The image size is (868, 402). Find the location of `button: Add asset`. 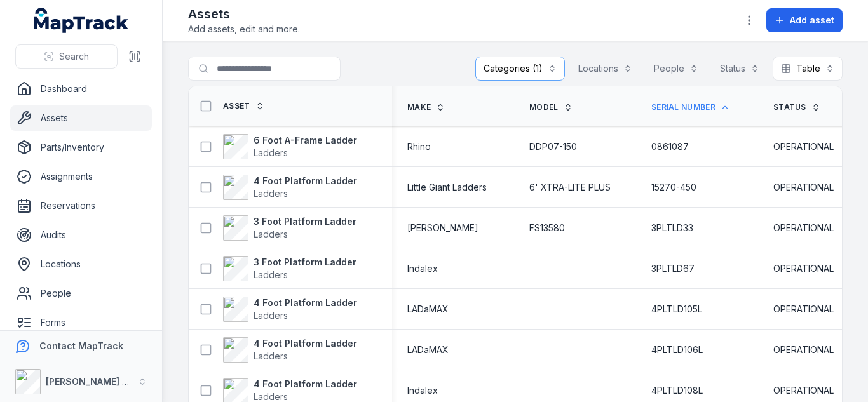

button: Add asset is located at coordinates (804, 20).